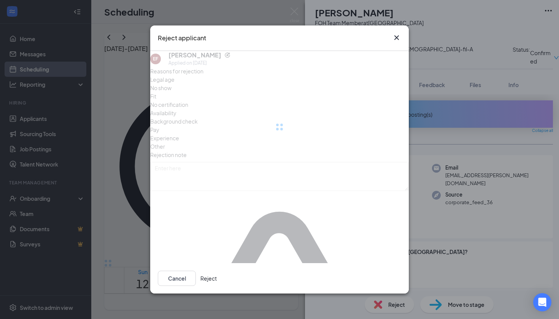  Describe the element at coordinates (209, 279) in the screenshot. I see `button: Reject` at that location.